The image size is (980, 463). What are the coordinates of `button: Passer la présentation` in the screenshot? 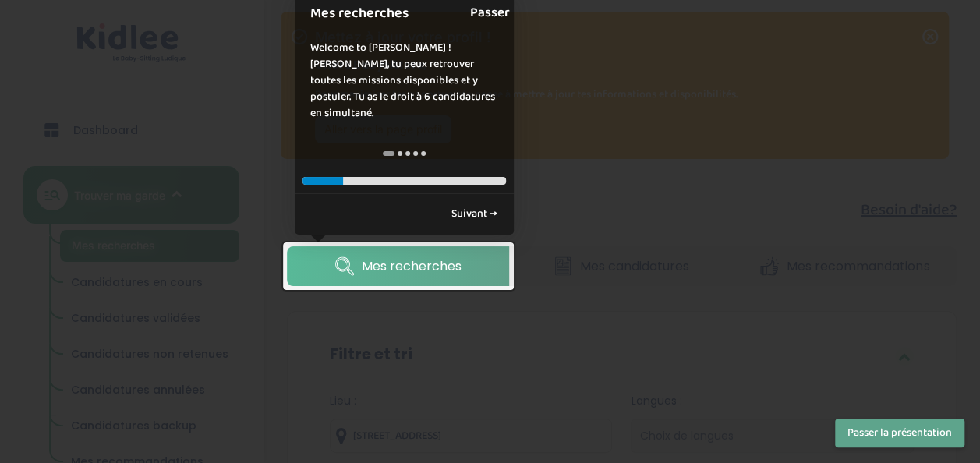 It's located at (900, 433).